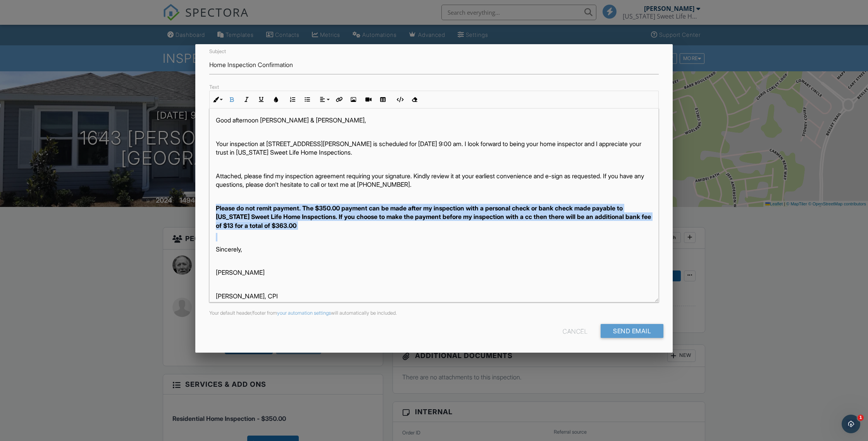  I want to click on input: Send Email, so click(632, 331).